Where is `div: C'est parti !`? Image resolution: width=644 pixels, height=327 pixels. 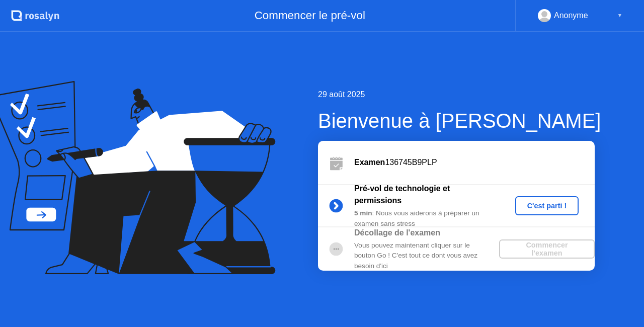
div: C'est parti ! is located at coordinates (547, 206).